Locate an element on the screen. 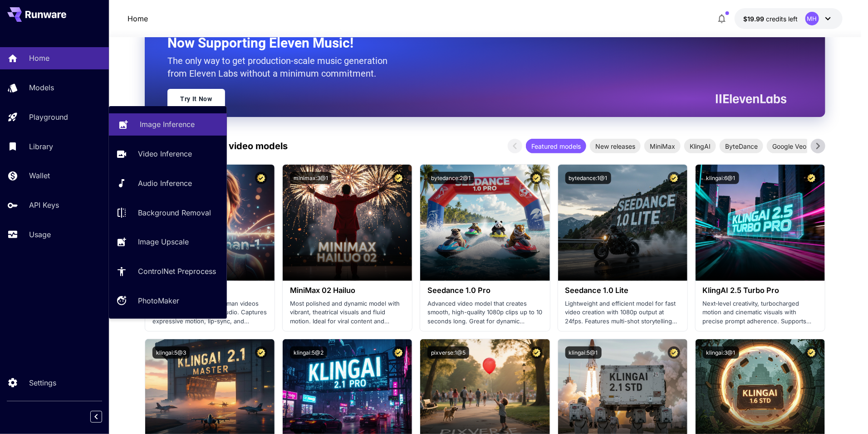 The image size is (868, 434). button: klingai:3@1 is located at coordinates (721, 352).